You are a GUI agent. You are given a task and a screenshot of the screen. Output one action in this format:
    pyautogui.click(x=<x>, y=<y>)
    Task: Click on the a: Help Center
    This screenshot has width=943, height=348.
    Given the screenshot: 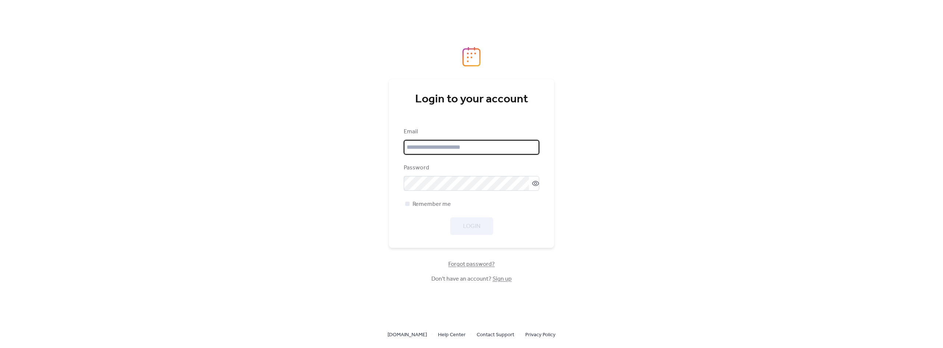 What is the action you would take?
    pyautogui.click(x=451, y=334)
    